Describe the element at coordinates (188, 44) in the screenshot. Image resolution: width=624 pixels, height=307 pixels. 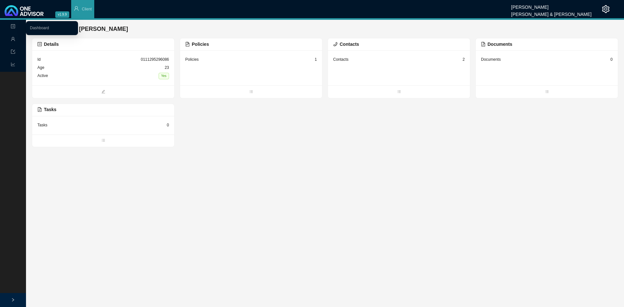
I see `span: file-text` at that location.